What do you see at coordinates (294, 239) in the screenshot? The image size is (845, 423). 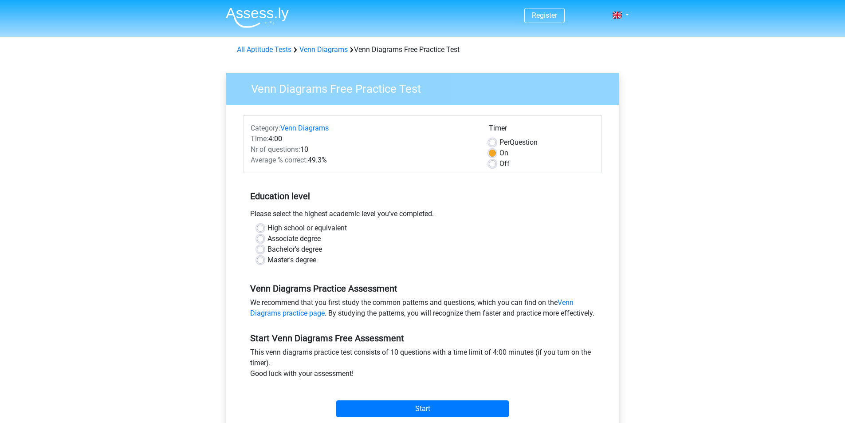 I see `label: Associate degree` at bounding box center [294, 239].